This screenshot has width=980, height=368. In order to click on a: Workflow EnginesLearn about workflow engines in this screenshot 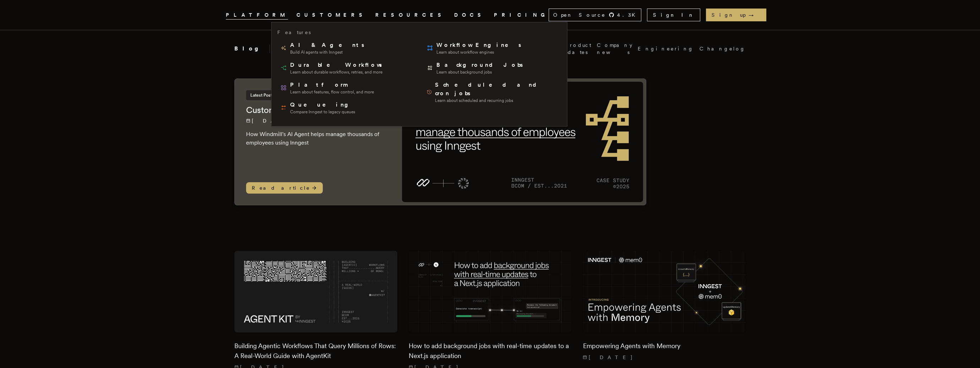, I will do `click(493, 48)`.